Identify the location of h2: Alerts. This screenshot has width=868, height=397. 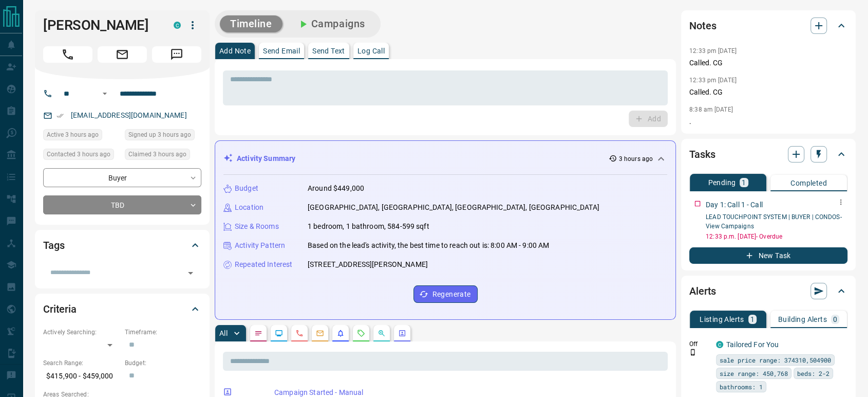
(703, 291).